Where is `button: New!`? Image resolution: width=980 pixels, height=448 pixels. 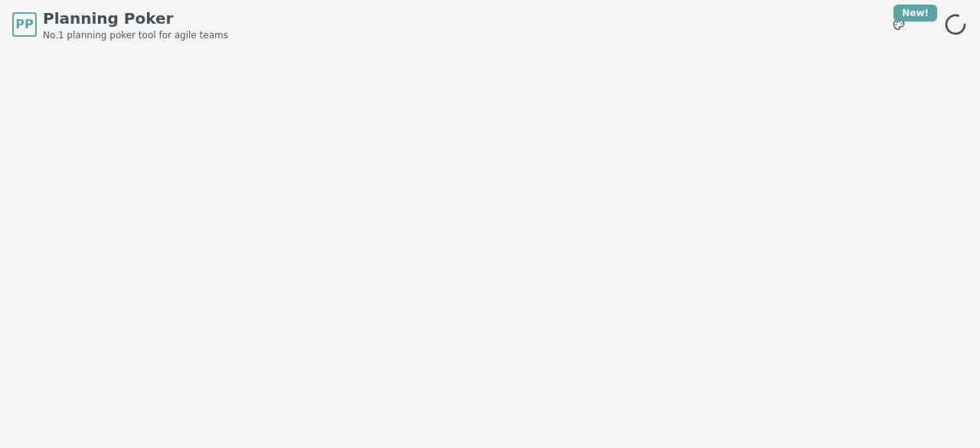
button: New! is located at coordinates (899, 25).